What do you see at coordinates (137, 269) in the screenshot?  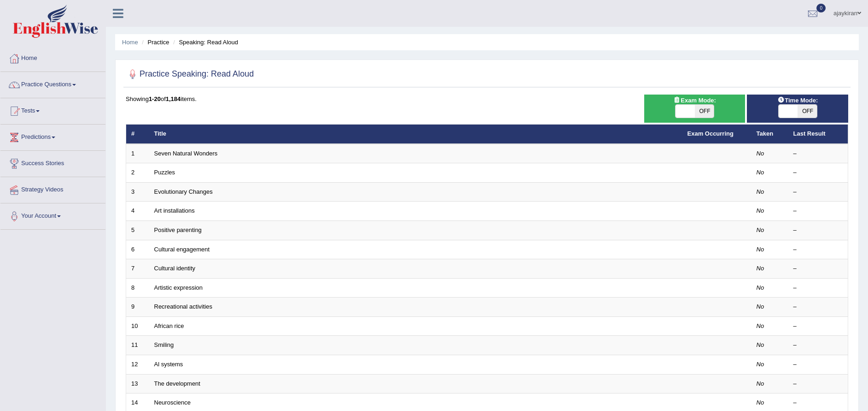 I see `td: 7` at bounding box center [137, 269].